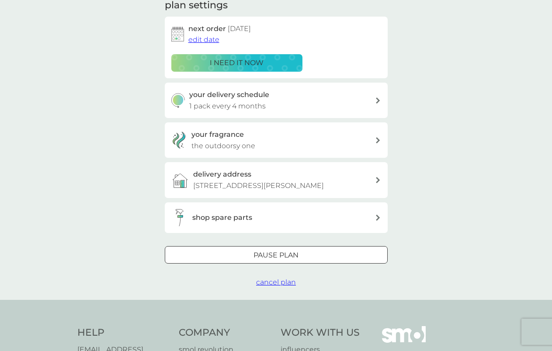  I want to click on button: edit date, so click(204, 40).